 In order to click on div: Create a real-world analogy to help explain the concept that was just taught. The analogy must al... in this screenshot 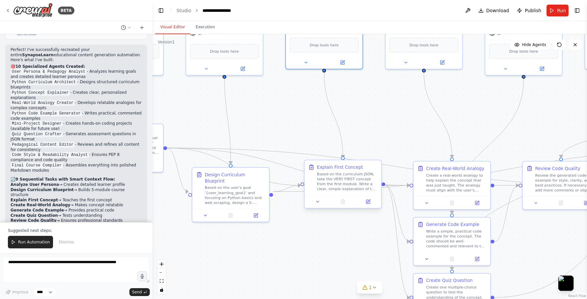, I will do `click(456, 183)`.